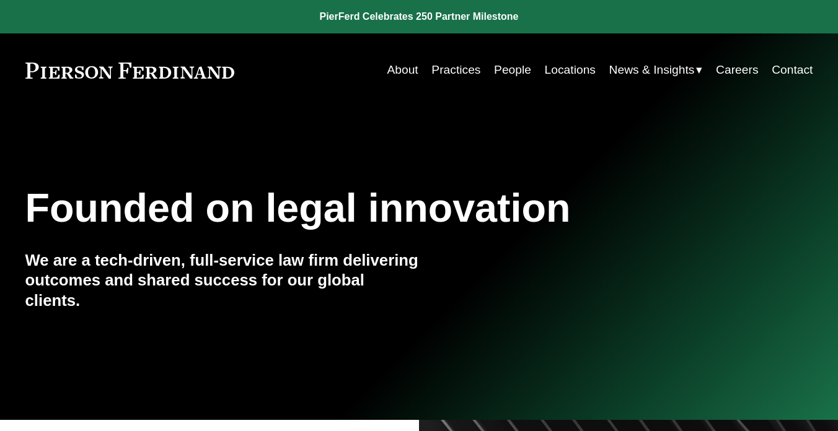  What do you see at coordinates (222, 281) in the screenshot?
I see `h4: We are a tech-driven, full-service law firm delivering outcomes and shared success for our global...` at bounding box center [222, 281].